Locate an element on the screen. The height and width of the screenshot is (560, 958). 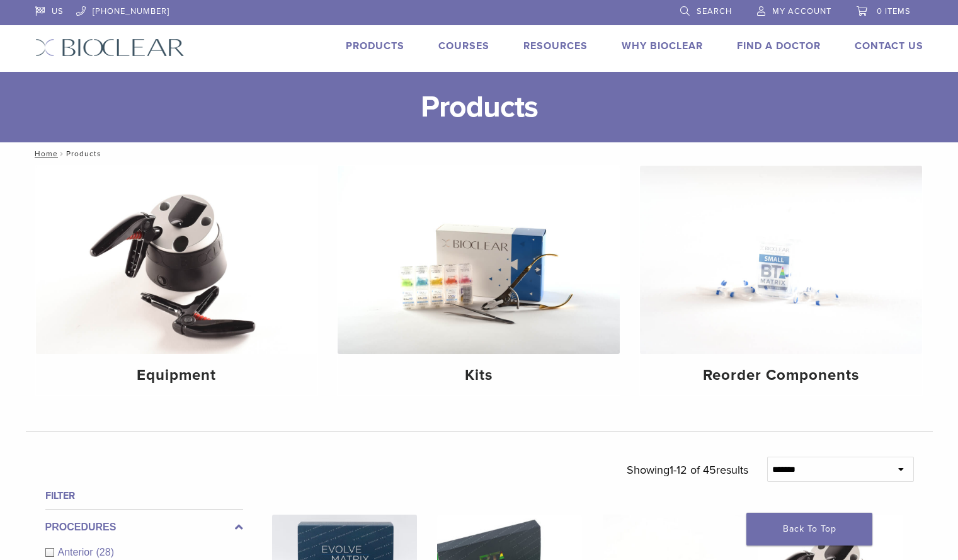
a: Contact Us is located at coordinates (889, 46).